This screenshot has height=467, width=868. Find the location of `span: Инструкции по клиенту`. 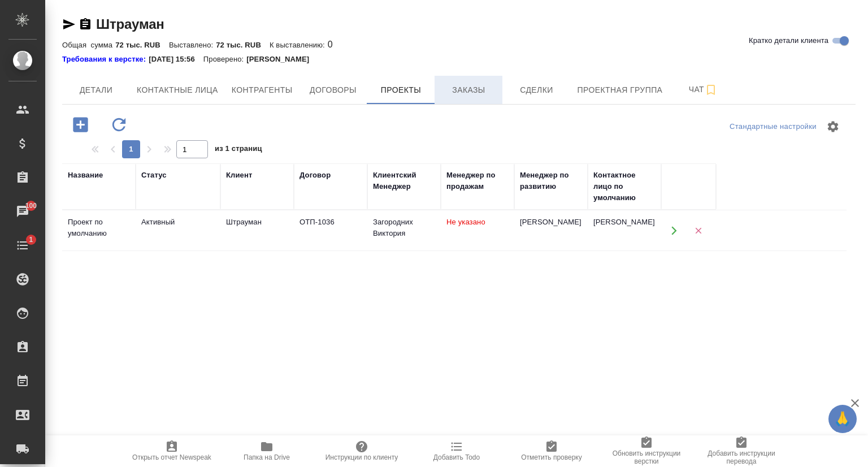

span: Инструкции по клиенту is located at coordinates (361, 457).